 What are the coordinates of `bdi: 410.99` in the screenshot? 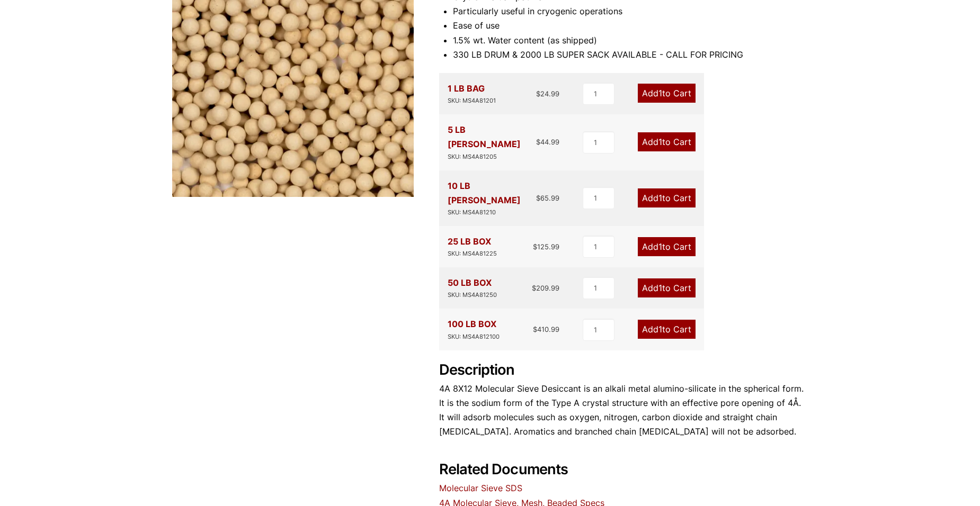 It's located at (546, 330).